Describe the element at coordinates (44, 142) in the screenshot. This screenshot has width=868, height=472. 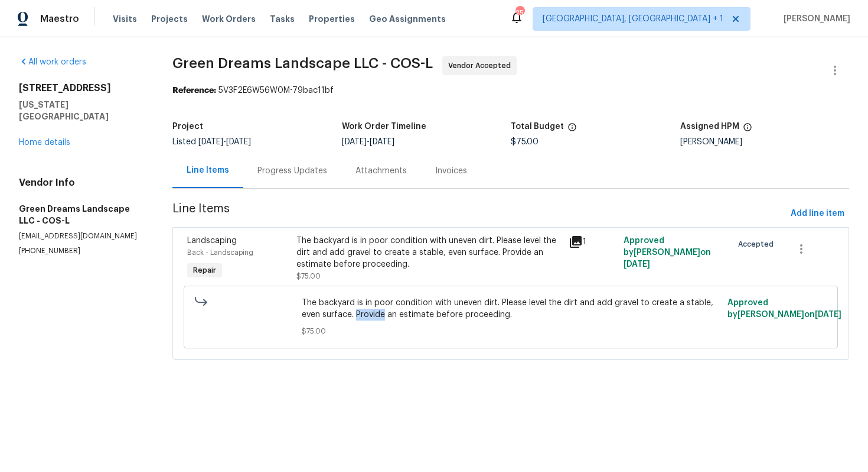
I see `a: Home details` at that location.